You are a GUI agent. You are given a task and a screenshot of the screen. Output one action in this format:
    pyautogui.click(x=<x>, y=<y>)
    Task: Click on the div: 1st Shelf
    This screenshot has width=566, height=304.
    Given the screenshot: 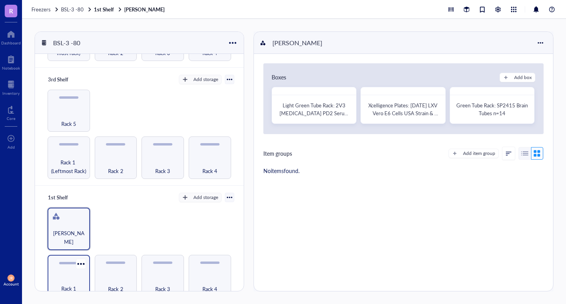 What is the action you would take?
    pyautogui.click(x=68, y=197)
    